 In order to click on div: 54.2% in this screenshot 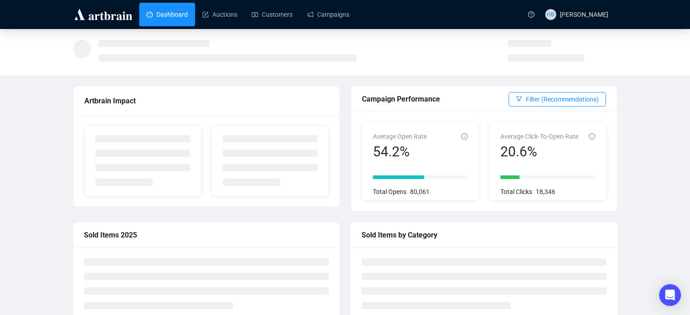, I will do `click(400, 152)`.